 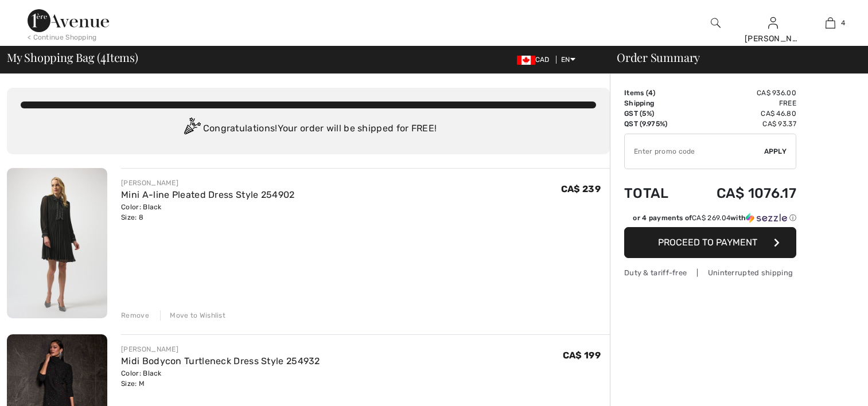 I want to click on div: Duty & tariff-free | Uninterrupted shipping, so click(x=710, y=272).